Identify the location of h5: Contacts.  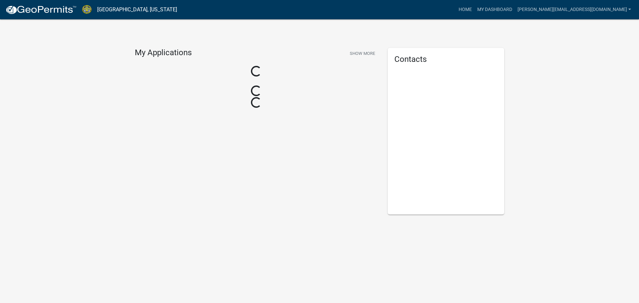
(446, 59).